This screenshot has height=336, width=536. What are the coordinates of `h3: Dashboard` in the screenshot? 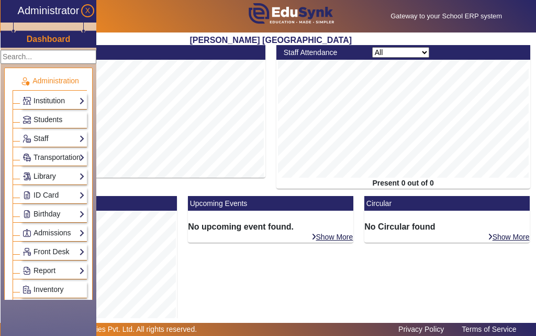 It's located at (49, 39).